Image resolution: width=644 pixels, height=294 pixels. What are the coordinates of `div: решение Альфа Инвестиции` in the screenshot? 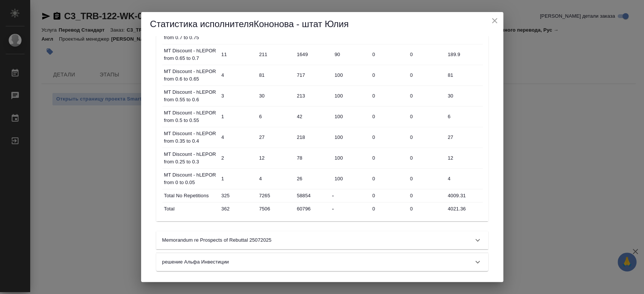 It's located at (322, 262).